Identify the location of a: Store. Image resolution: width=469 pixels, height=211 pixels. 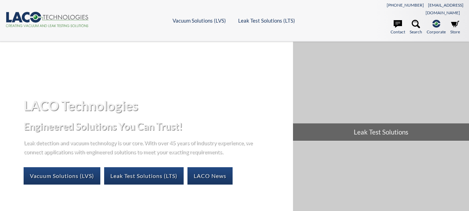
(455, 27).